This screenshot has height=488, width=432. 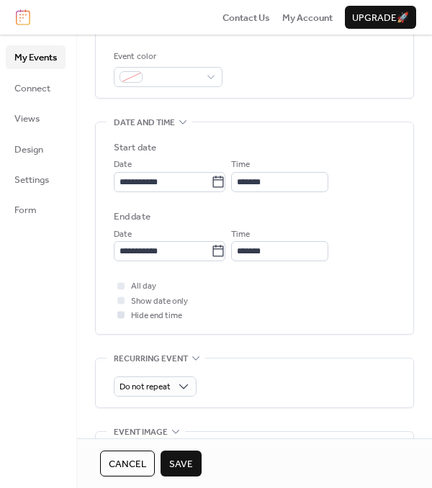 What do you see at coordinates (35, 58) in the screenshot?
I see `span: My Events` at bounding box center [35, 58].